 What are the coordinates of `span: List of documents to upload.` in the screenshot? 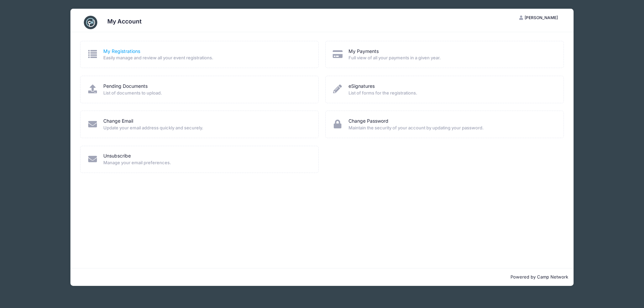 It's located at (206, 93).